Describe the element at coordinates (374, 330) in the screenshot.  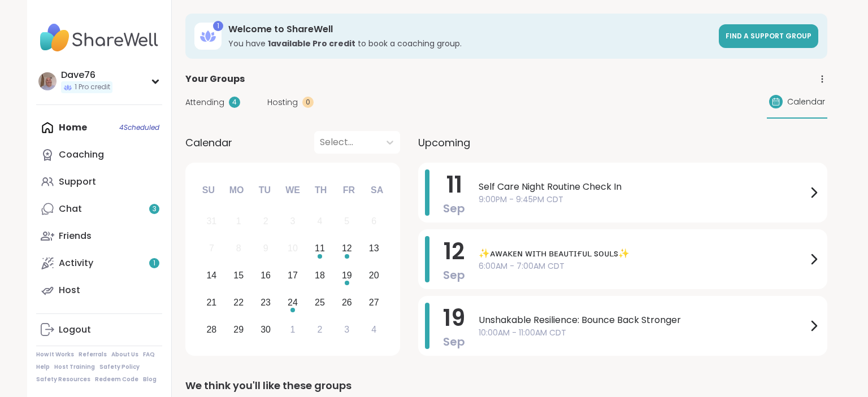
I see `div: Choose Saturday, October 4th, 2025` at that location.